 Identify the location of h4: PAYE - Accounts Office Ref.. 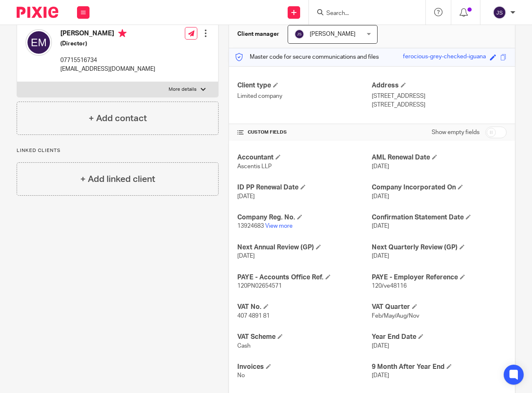
(305, 277).